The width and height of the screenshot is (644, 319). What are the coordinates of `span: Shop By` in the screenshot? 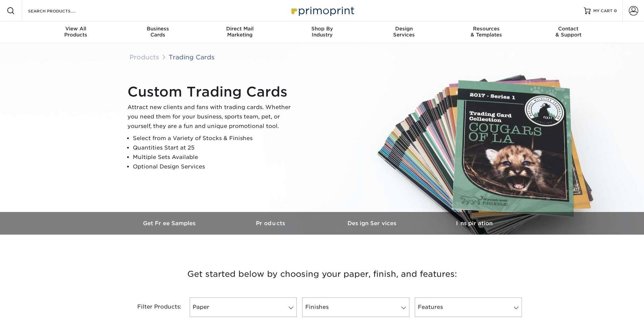 It's located at (322, 29).